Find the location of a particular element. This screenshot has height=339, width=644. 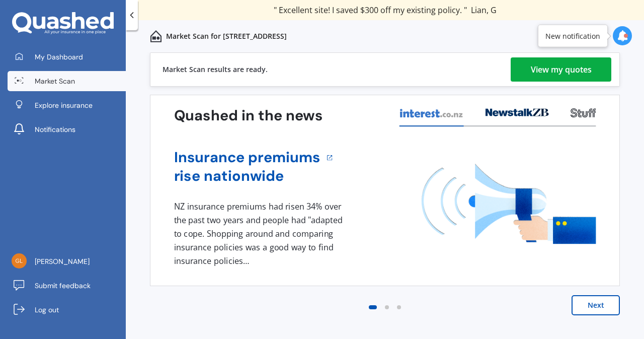

div: New notification is located at coordinates (573, 36).